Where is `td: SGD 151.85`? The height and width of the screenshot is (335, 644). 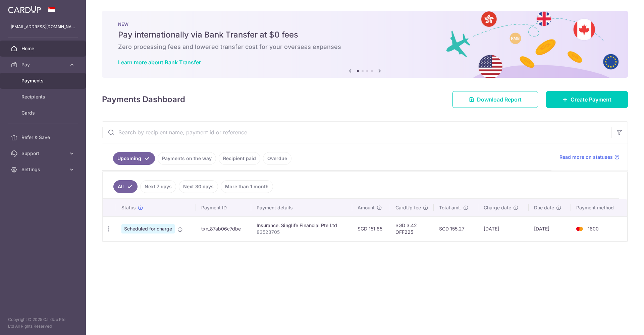 td: SGD 151.85 is located at coordinates (371, 229).